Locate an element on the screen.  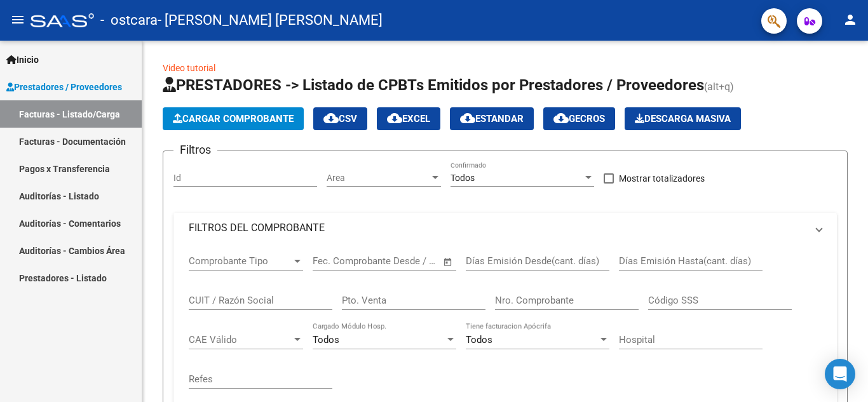
mat-icon: menu is located at coordinates (17, 20).